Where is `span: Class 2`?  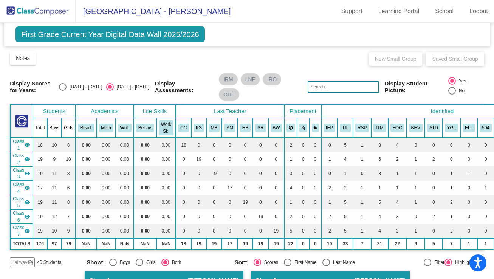
span: Class 2 is located at coordinates (19, 159).